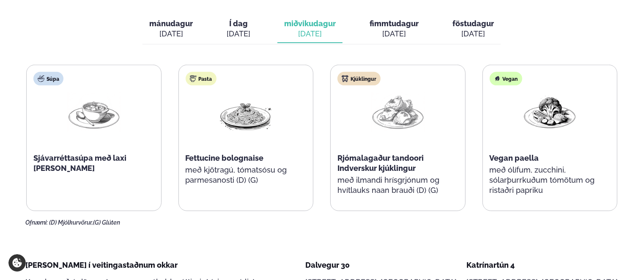 The width and height of the screenshot is (644, 280). Describe the element at coordinates (41, 78) in the screenshot. I see `img: soup.svg` at that location.